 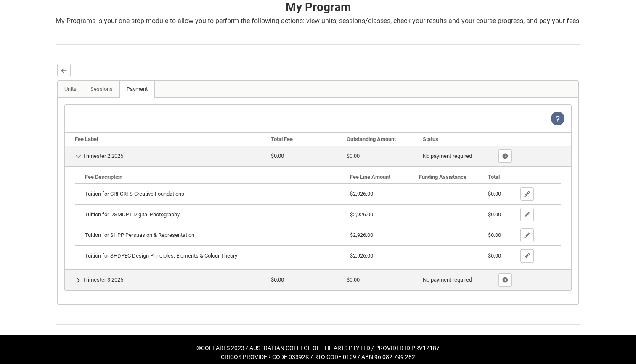 What do you see at coordinates (103, 177) in the screenshot?
I see `b: Fee Description` at bounding box center [103, 177].